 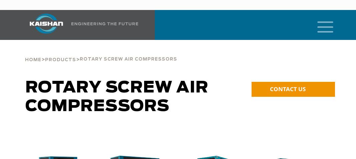 What do you see at coordinates (60, 60) in the screenshot?
I see `span: Products` at bounding box center [60, 60].